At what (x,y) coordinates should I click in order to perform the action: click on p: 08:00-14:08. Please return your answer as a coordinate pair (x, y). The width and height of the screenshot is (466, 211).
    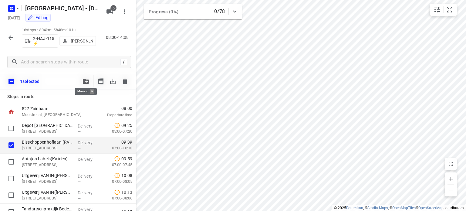
    Looking at the image, I should click on (118, 37).